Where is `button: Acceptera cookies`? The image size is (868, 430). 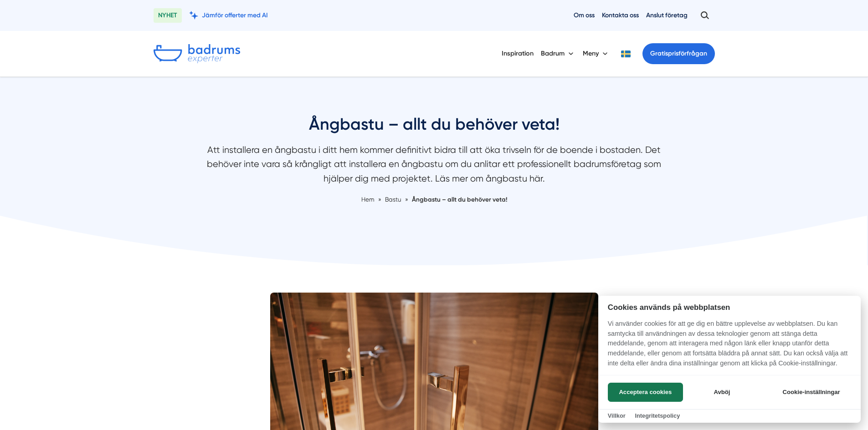 button: Acceptera cookies is located at coordinates (645, 392).